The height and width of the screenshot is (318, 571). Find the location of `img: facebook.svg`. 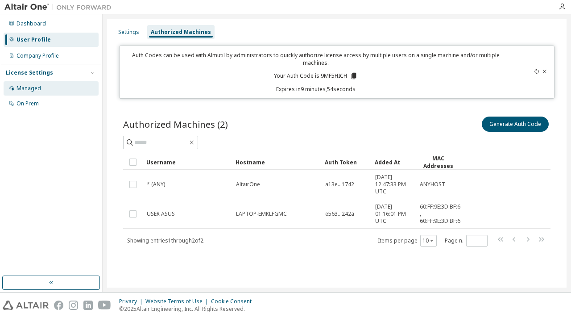

img: facebook.svg is located at coordinates (58, 305).